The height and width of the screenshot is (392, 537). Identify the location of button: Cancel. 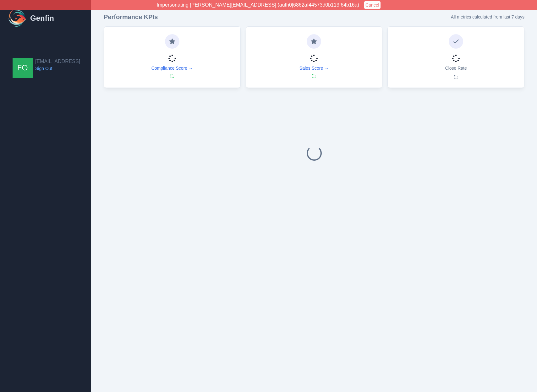
(372, 5).